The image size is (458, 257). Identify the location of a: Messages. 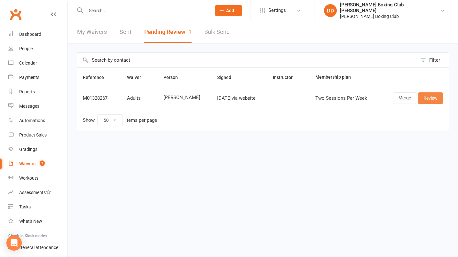
(38, 106).